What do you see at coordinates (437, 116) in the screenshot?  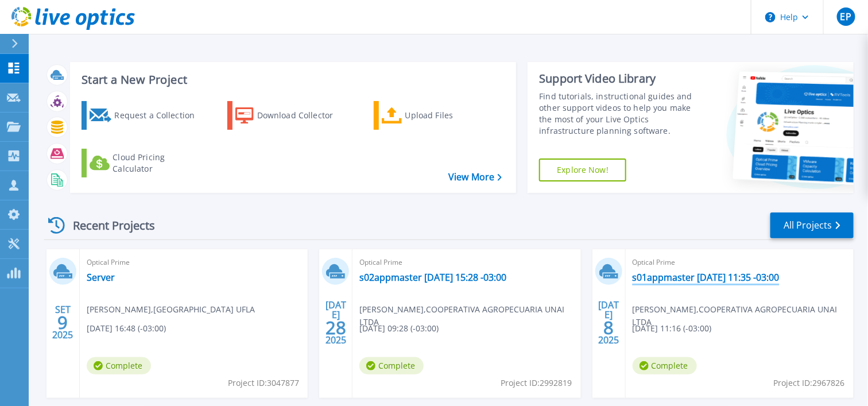 I see `a: Upload Files` at bounding box center [437, 116].